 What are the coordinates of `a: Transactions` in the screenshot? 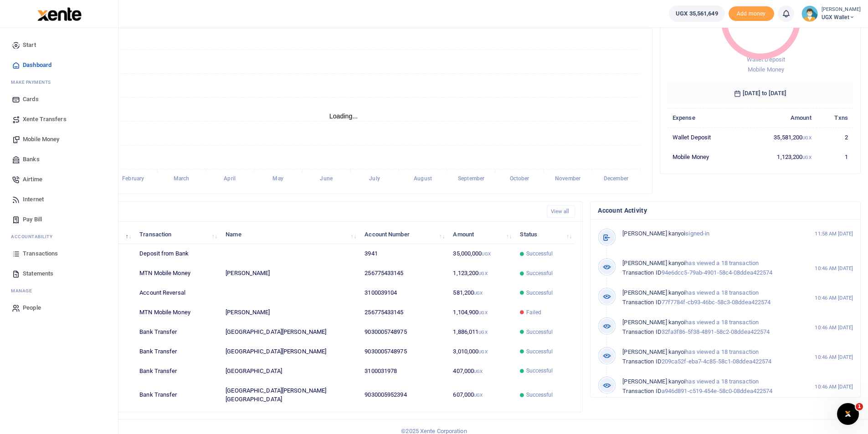 It's located at (58, 254).